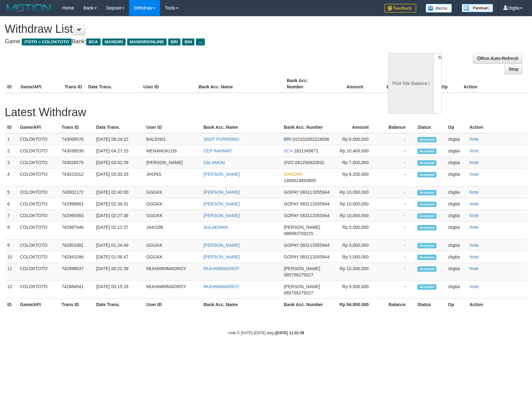  What do you see at coordinates (497, 58) in the screenshot?
I see `a: Run Auto-Refresh` at bounding box center [497, 58].